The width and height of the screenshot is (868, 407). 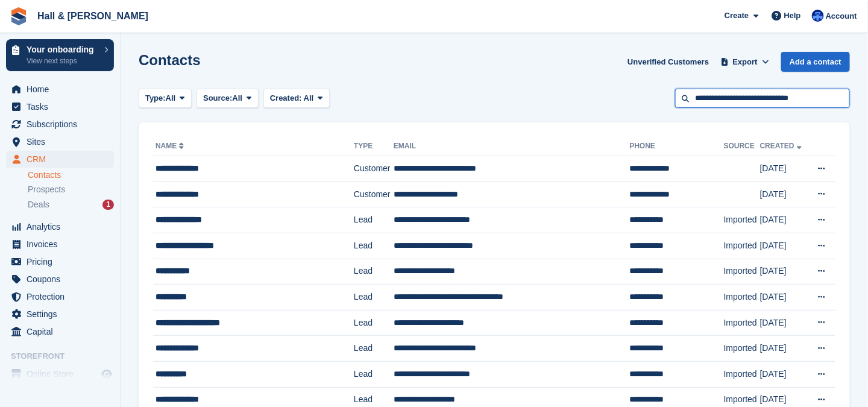 I want to click on a: Prospects, so click(x=70, y=190).